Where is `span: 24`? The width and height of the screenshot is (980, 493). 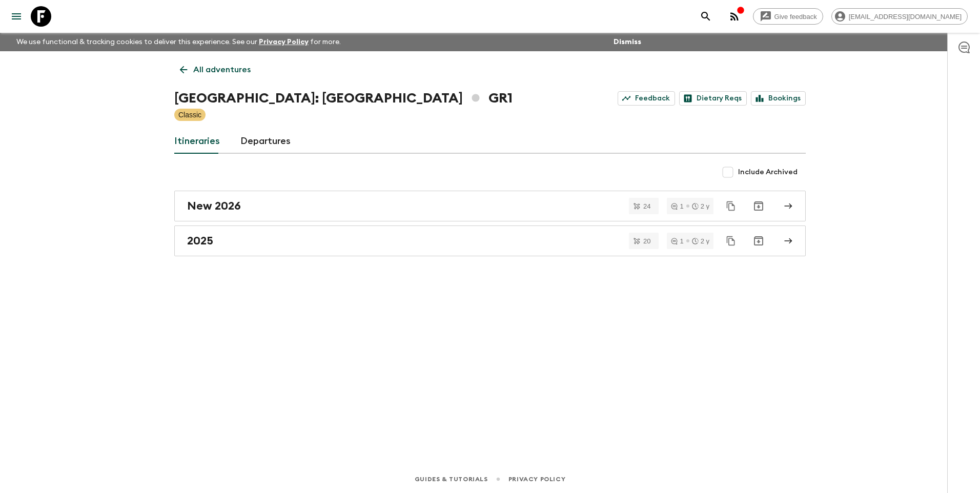
span: 24 is located at coordinates (646, 205).